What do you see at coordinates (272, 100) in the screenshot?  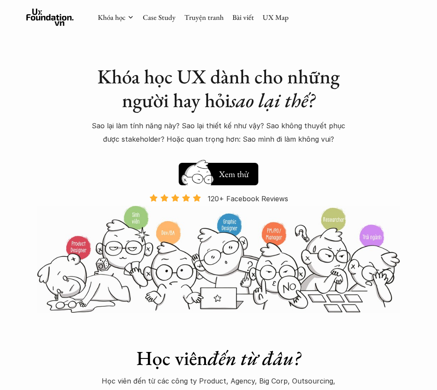 I see `em: sao lại thế?` at bounding box center [272, 100].